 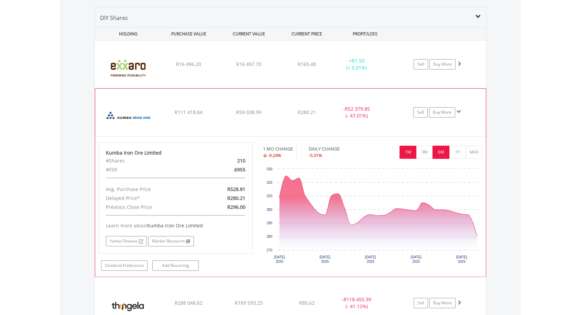 What do you see at coordinates (150, 198) in the screenshot?
I see `div: Delayed Price*` at bounding box center [150, 198].